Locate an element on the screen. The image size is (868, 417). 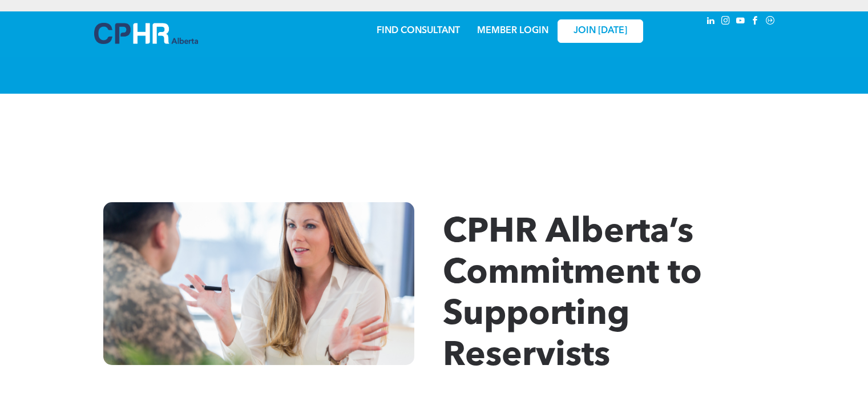
a: Social network is located at coordinates (770, 22).